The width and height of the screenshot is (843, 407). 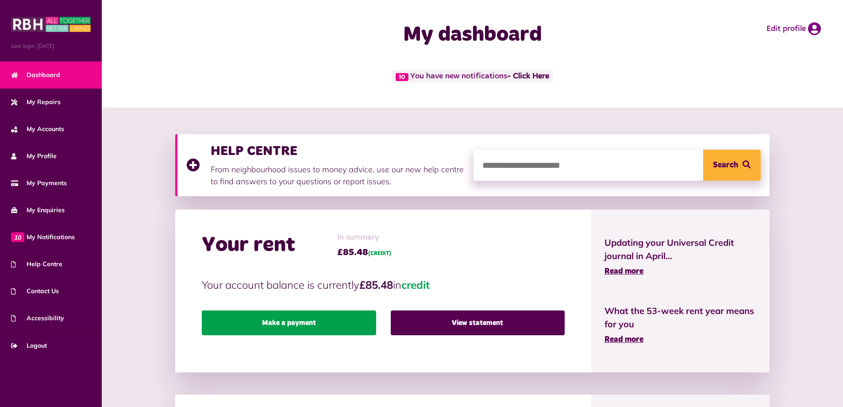 I want to click on img: MyRBH, so click(x=51, y=24).